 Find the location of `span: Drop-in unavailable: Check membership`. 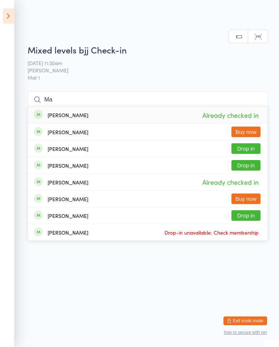

span: Drop-in unavailable: Check membership is located at coordinates (211, 232).